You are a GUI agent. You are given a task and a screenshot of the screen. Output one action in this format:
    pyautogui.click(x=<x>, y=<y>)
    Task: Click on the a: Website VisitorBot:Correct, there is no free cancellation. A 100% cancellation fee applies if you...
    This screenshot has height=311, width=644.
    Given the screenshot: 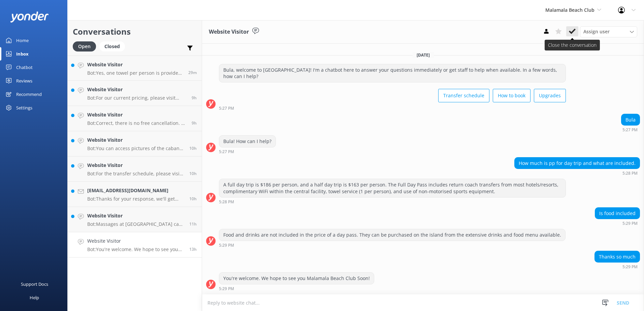 What is the action you would take?
    pyautogui.click(x=135, y=118)
    